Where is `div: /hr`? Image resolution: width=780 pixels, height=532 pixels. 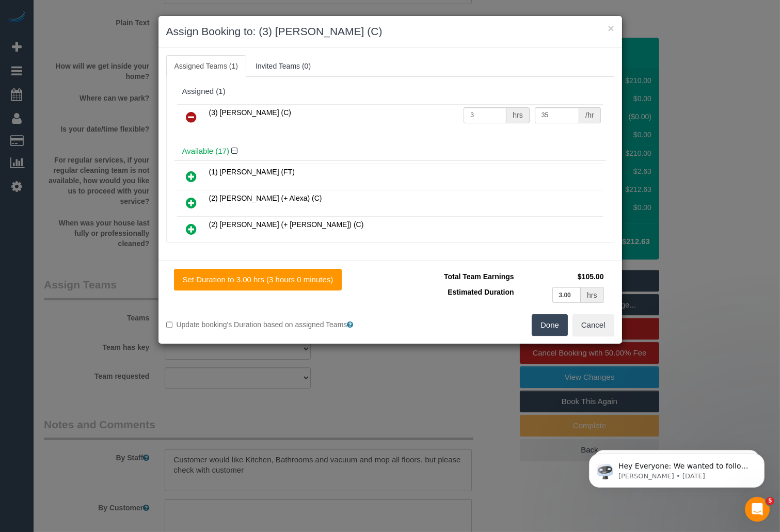
div: /hr is located at coordinates (590, 115).